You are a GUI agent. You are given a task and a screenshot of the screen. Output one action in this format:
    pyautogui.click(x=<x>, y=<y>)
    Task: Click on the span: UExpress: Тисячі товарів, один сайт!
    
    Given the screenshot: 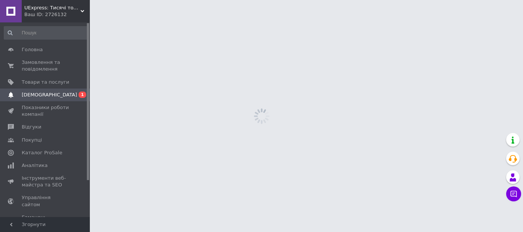 What is the action you would take?
    pyautogui.click(x=52, y=8)
    